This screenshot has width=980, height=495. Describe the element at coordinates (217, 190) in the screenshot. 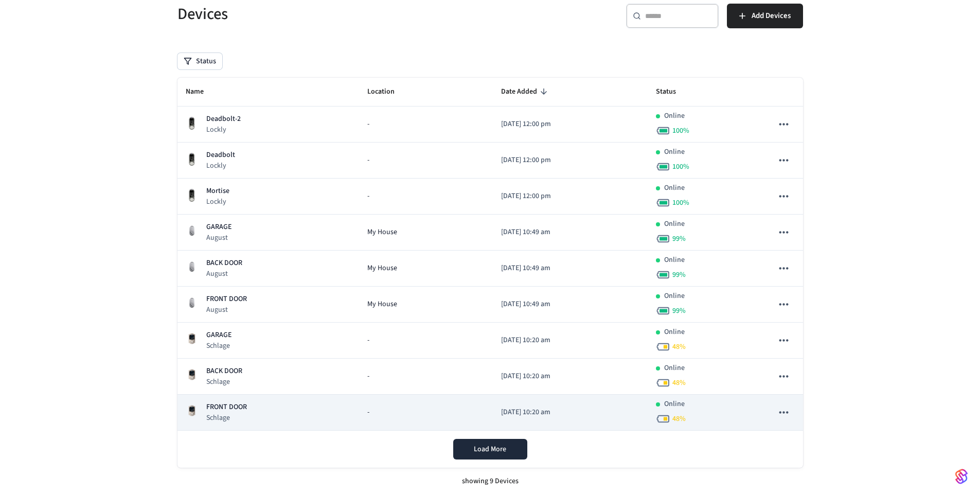

I see `p: Mortise` at that location.